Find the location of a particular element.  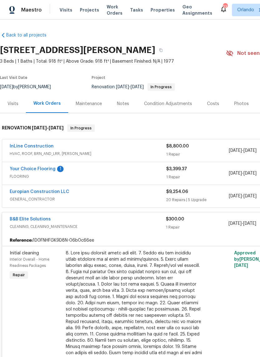

a: InLine Construction is located at coordinates (32, 146).